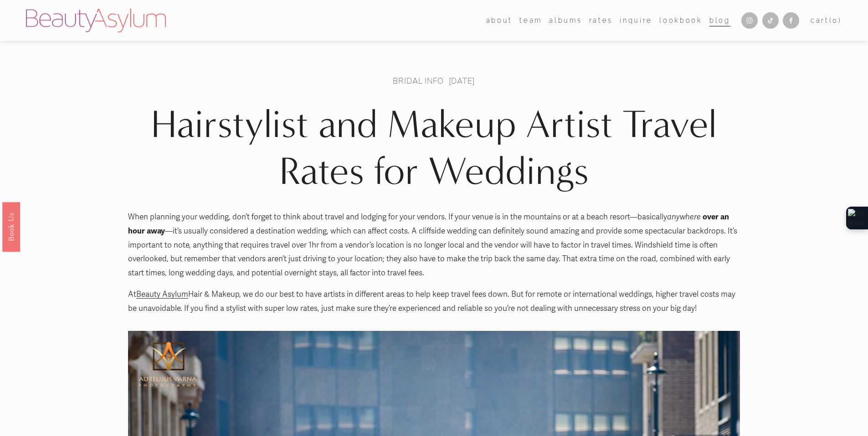  I want to click on p: At Hair & Makeup, we do our best to have artists in different areas to help keep travel fees down..., so click(433, 301).